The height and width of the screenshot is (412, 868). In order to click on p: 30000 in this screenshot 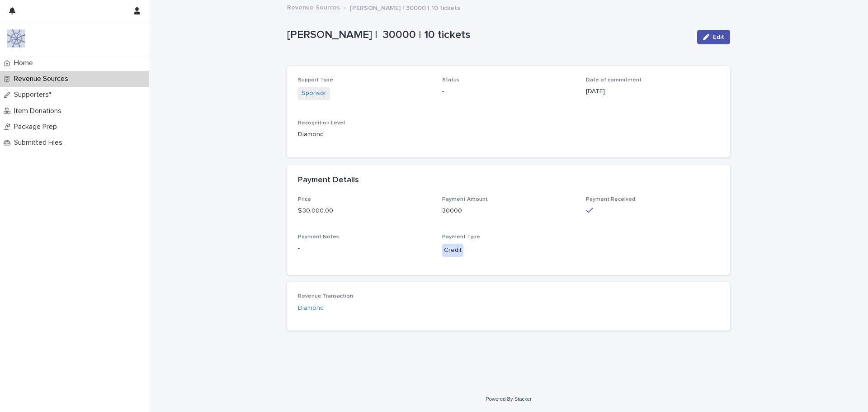, I will do `click(509, 211)`.